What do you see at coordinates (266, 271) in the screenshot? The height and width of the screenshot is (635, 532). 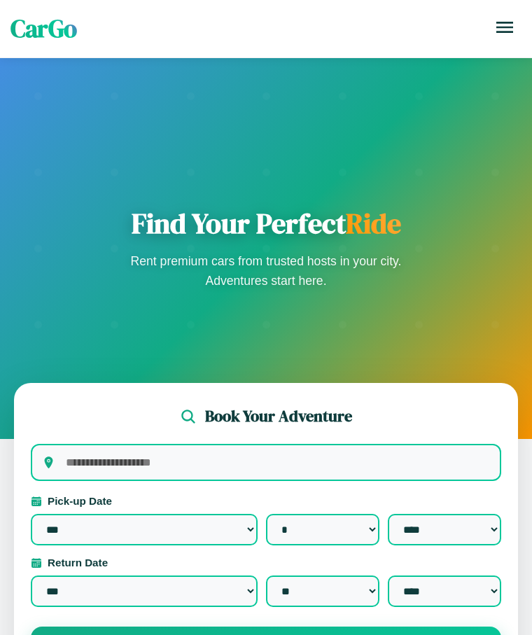 I see `p: Rent premium cars from trusted hosts in your city. Adventures start here.` at bounding box center [266, 271].